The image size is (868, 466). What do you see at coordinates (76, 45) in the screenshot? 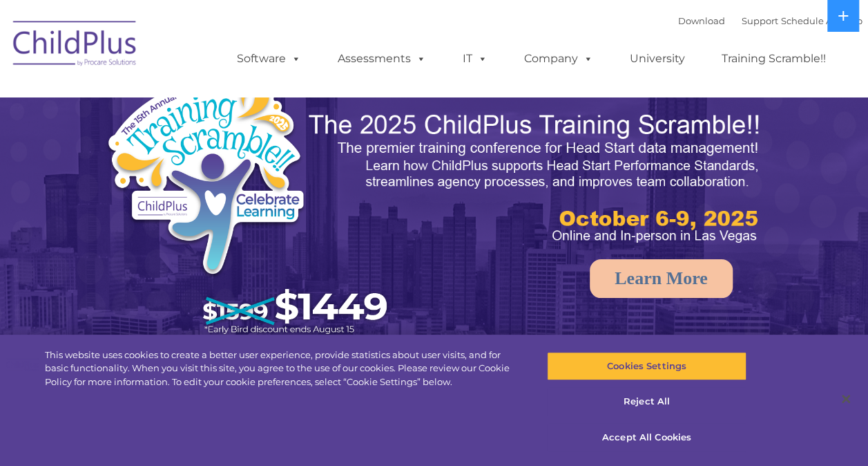
I see `img: ChildPlus by Procare Solutions` at bounding box center [76, 45].